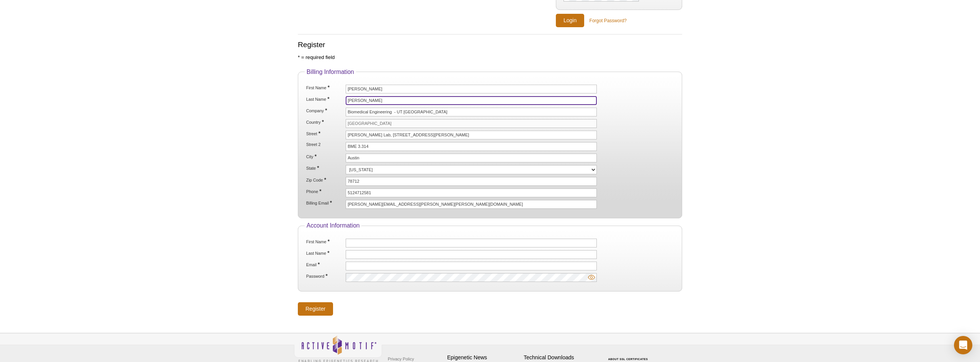 The image size is (980, 362). I want to click on input: Login, so click(570, 20).